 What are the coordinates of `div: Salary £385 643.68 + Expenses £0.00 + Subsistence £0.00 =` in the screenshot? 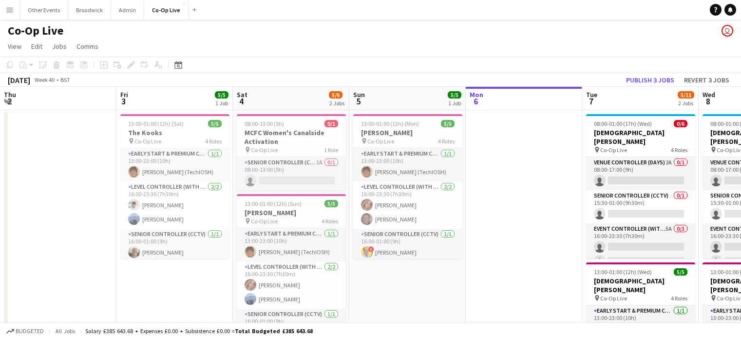 It's located at (199, 330).